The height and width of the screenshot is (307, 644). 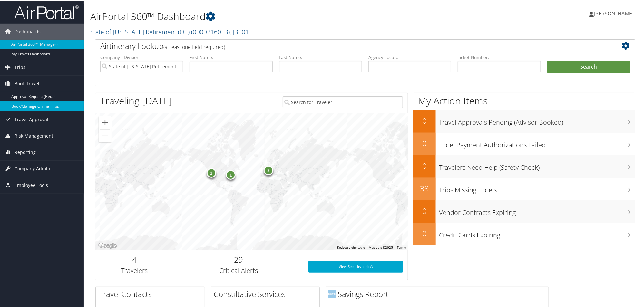 I want to click on span: , [ 3001 ], so click(x=240, y=31).